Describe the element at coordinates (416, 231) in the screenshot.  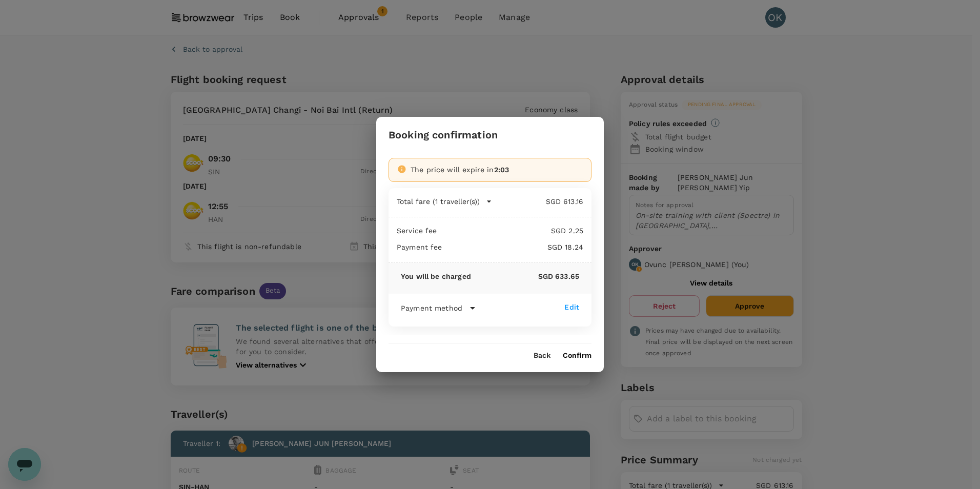
I see `p: Service fee` at that location.